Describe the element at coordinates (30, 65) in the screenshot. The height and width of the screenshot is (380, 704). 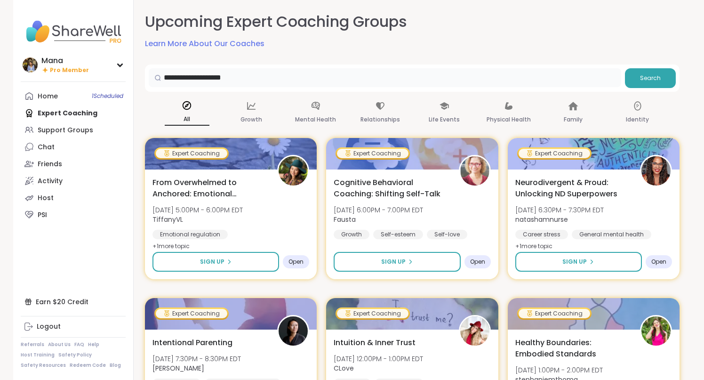
I see `img: Mana` at that location.